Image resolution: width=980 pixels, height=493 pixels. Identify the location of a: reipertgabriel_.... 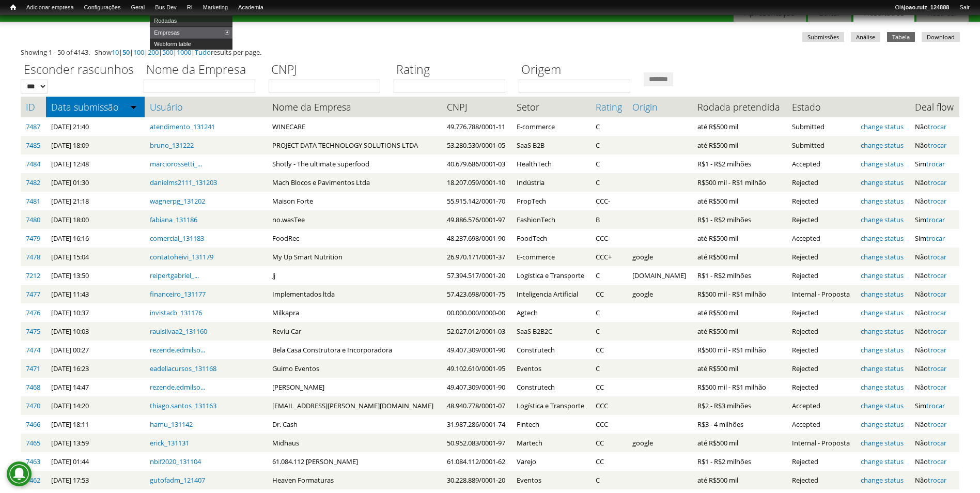
(174, 275).